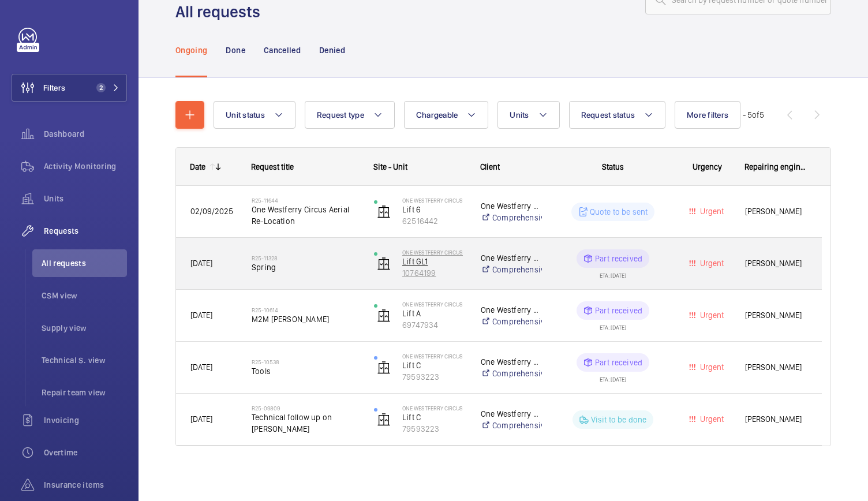 Image resolution: width=868 pixels, height=501 pixels. Describe the element at coordinates (434, 222) in the screenshot. I see `p: 62516442` at that location.